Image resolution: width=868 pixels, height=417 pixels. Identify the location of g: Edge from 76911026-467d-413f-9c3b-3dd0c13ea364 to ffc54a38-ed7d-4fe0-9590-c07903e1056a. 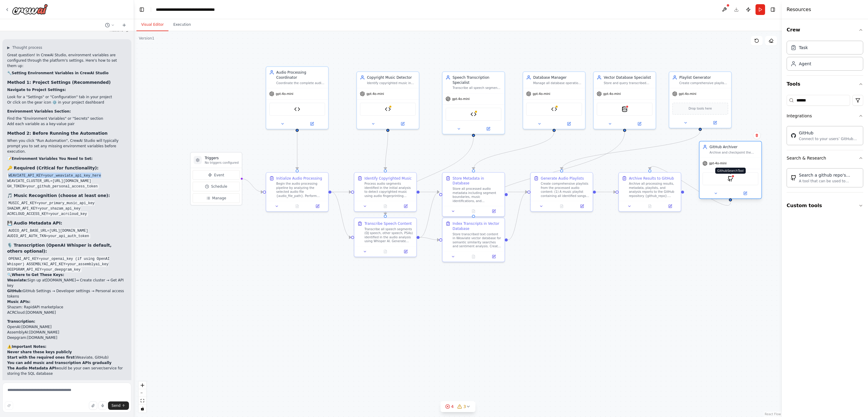
(429, 176).